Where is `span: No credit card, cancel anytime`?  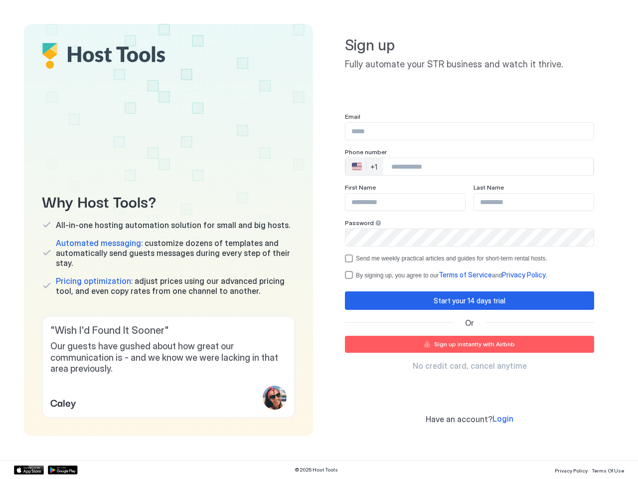 span: No credit card, cancel anytime is located at coordinates (470, 365).